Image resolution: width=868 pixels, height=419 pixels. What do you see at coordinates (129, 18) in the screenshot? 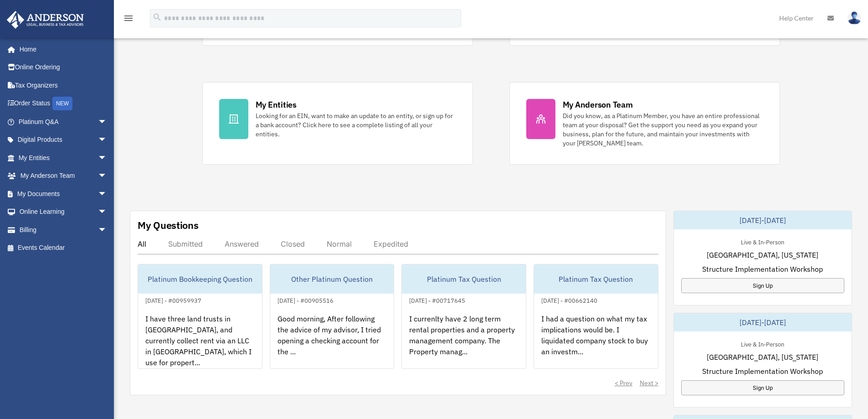
I see `i: menu` at bounding box center [129, 18].